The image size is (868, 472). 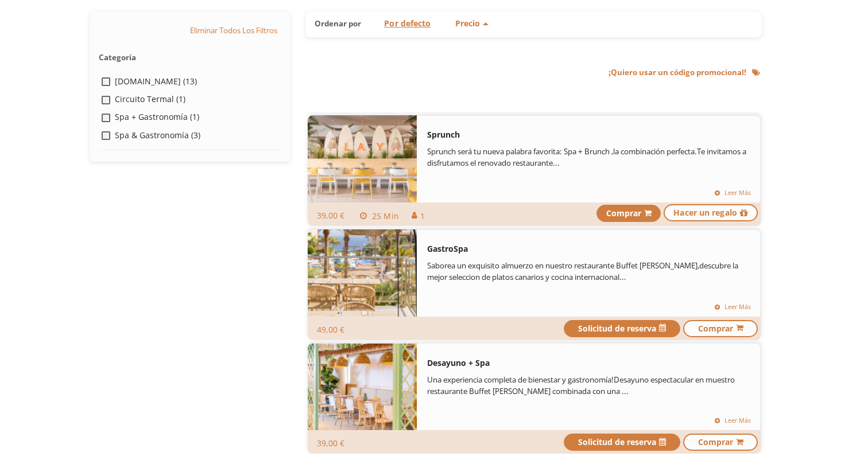 What do you see at coordinates (468, 23) in the screenshot?
I see `span: Precio` at bounding box center [468, 23].